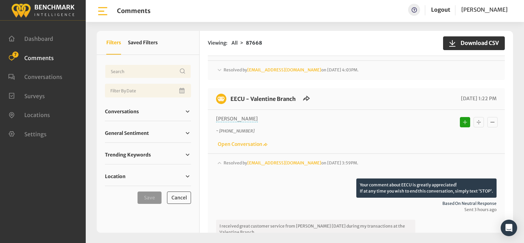 The height and width of the screenshot is (243, 524). I want to click on button: Filters, so click(114, 43).